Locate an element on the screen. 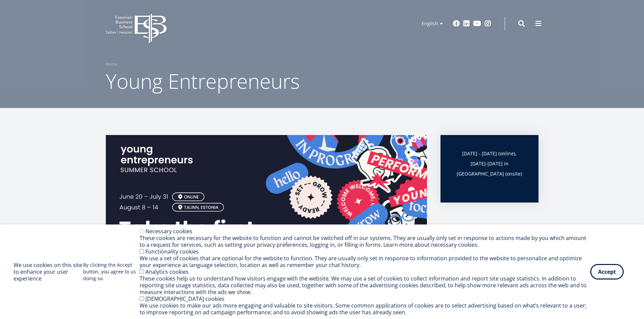 The image size is (644, 319). div: These cookies help us to understand how visitors engage with the website. We may use a set of coo... is located at coordinates (364, 285).